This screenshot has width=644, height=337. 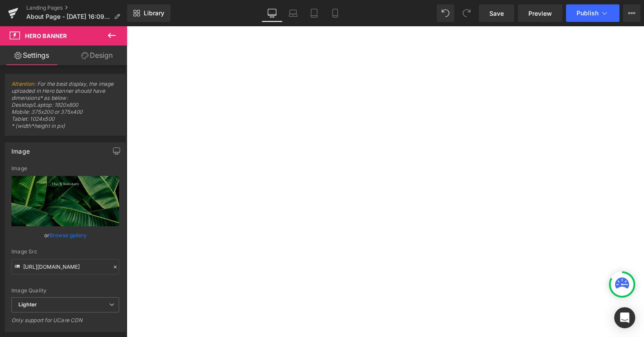 What do you see at coordinates (77, 8) in the screenshot?
I see `a: Landing Pages` at bounding box center [77, 8].